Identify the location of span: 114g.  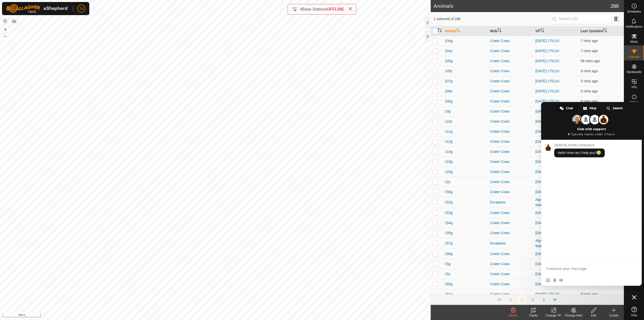
(449, 152).